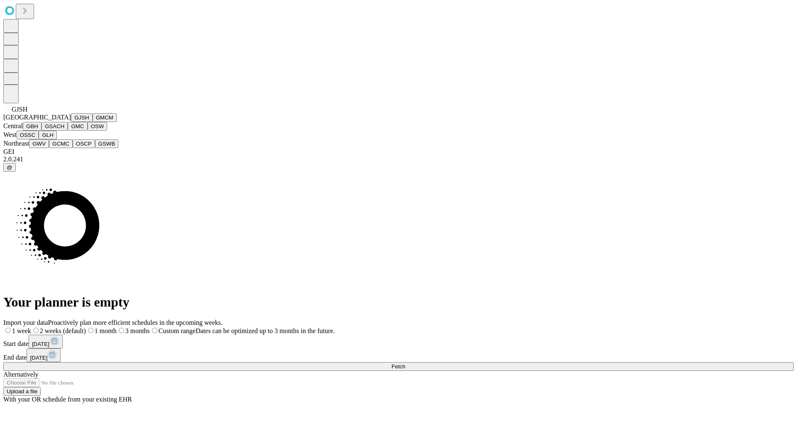 The image size is (797, 448). What do you see at coordinates (398, 366) in the screenshot?
I see `span: Fetch` at bounding box center [398, 366].